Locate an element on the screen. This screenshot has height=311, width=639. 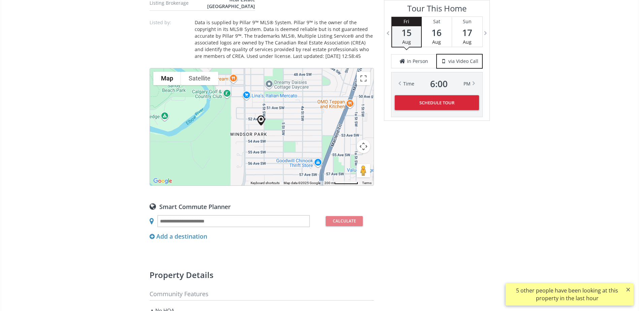
span: 200 m is located at coordinates (329, 183).